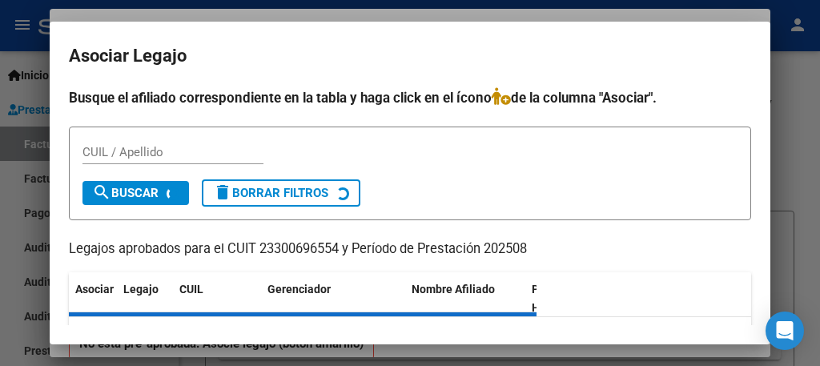 This screenshot has width=820, height=366. I want to click on datatable-header-cell: CUIL, so click(217, 299).